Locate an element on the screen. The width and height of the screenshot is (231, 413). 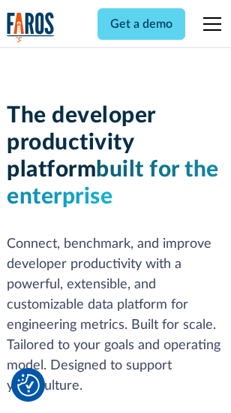
h1: The developer productivity platform is located at coordinates (116, 156).